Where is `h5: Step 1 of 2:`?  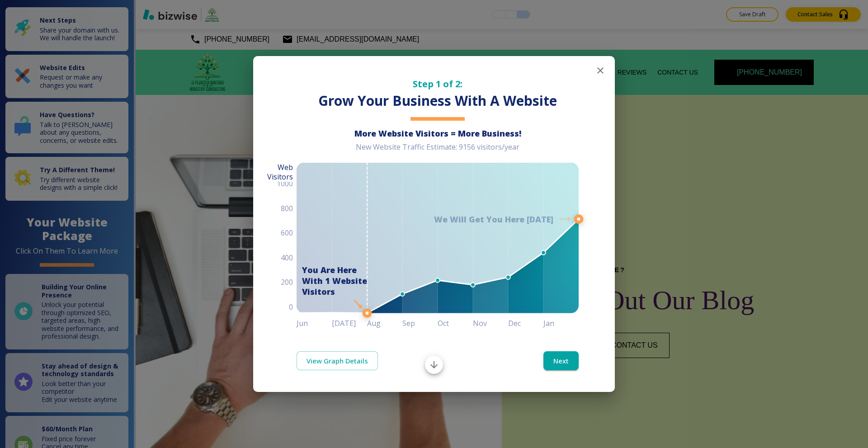 h5: Step 1 of 2: is located at coordinates (438, 83).